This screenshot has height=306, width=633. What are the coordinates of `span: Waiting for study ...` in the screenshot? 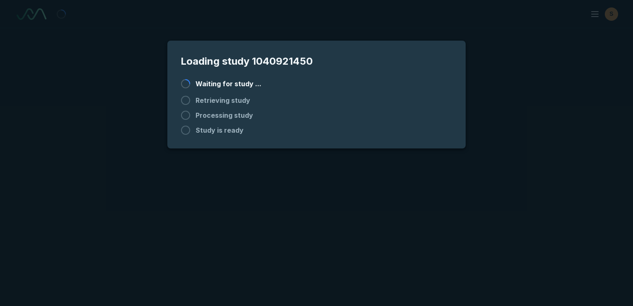 It's located at (228, 84).